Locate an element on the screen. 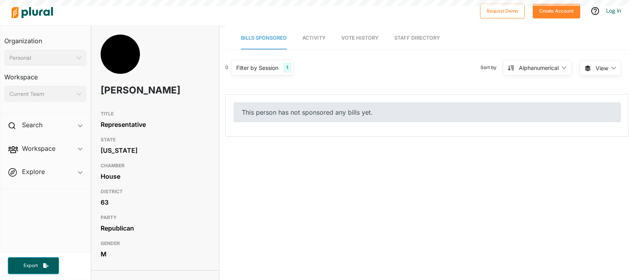  h3: PARTY is located at coordinates (155, 218).